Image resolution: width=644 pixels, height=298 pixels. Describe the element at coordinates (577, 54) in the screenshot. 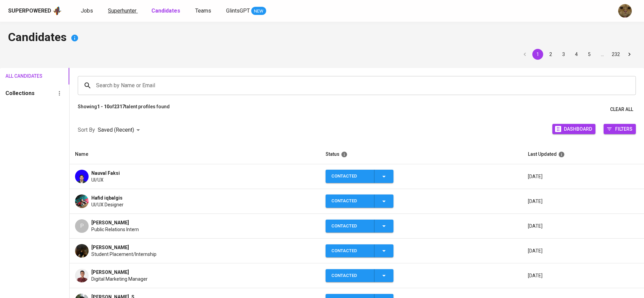

I see `nav: pagination navigation` at that location.